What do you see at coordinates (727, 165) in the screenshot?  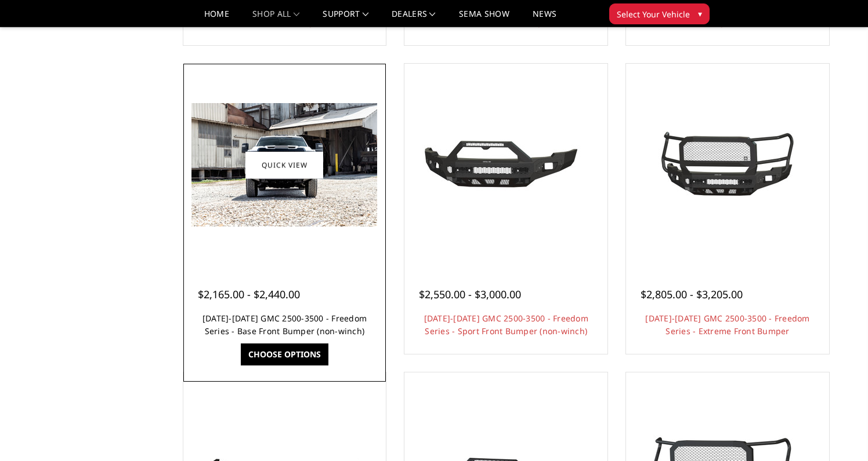 I see `a: 2024-2025 GMC 2500-3500 - Freedom Series - Extreme Front Bumper 2024-2025 GMC 2500-3500 - Freedom...` at bounding box center [727, 165].